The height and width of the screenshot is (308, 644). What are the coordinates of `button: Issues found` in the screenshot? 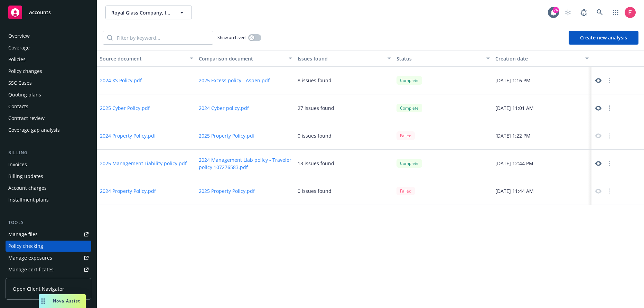 It's located at (344, 59).